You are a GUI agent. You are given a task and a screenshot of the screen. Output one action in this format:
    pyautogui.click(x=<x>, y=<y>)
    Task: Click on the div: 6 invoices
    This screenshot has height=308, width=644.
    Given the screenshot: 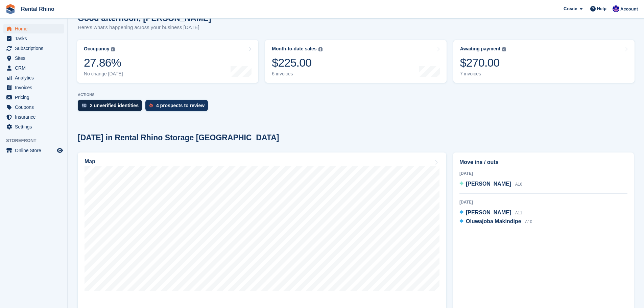 What is the action you would take?
    pyautogui.click(x=297, y=74)
    